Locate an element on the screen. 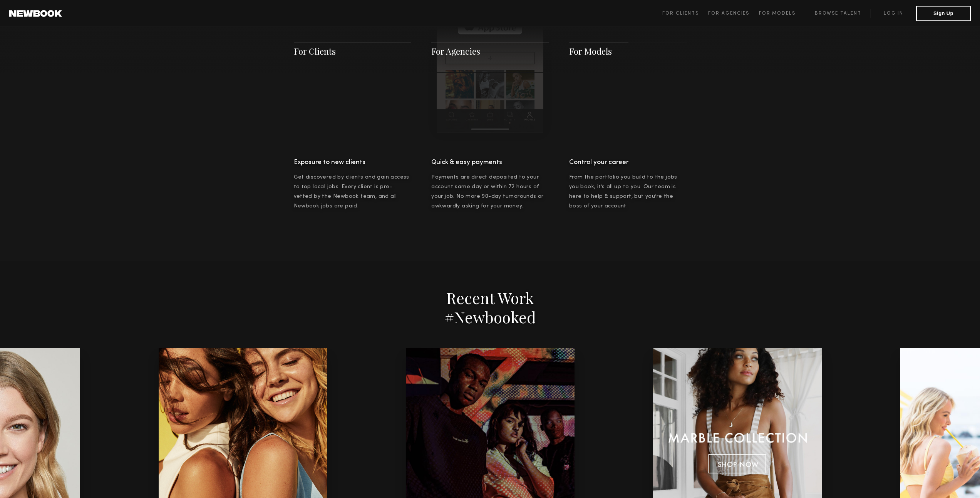 This screenshot has width=980, height=498. h4: Exposure to new clients is located at coordinates (352, 163).